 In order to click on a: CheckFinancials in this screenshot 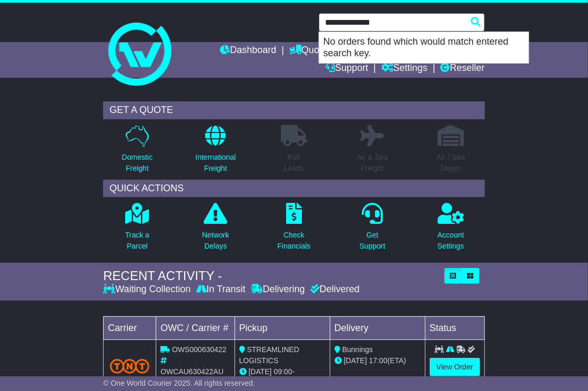, I will do `click(294, 230)`.